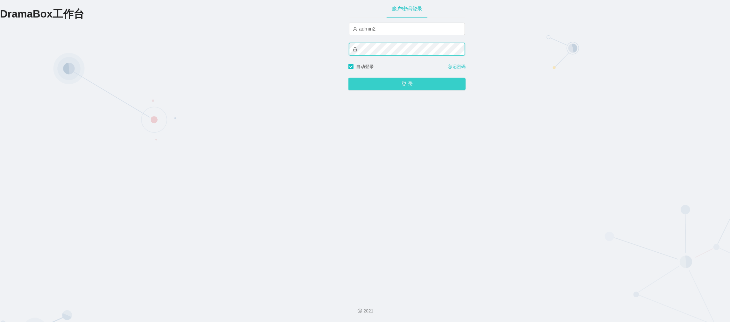  Describe the element at coordinates (365, 311) in the screenshot. I see `div: 2021` at that location.